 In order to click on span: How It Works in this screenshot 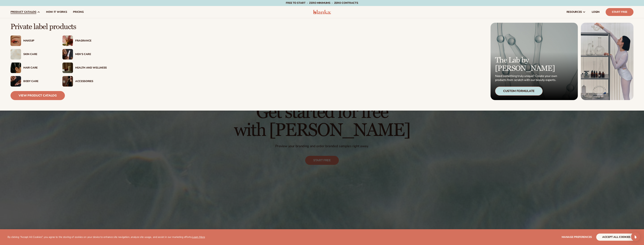, I will do `click(56, 12)`.